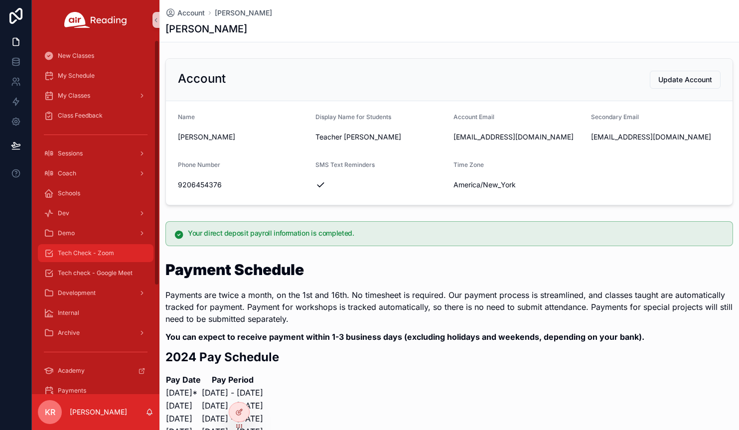 The height and width of the screenshot is (430, 739). I want to click on a: My Schedule, so click(96, 76).